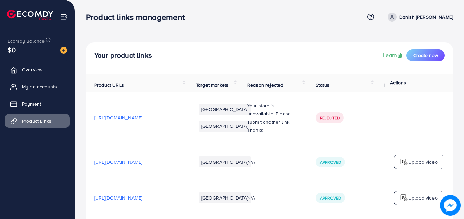  What do you see at coordinates (109, 85) in the screenshot?
I see `span: Product URLs` at bounding box center [109, 85].